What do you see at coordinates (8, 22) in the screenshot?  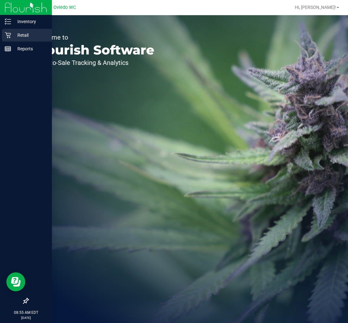 I see `inline-svg: Inventory` at bounding box center [8, 22].